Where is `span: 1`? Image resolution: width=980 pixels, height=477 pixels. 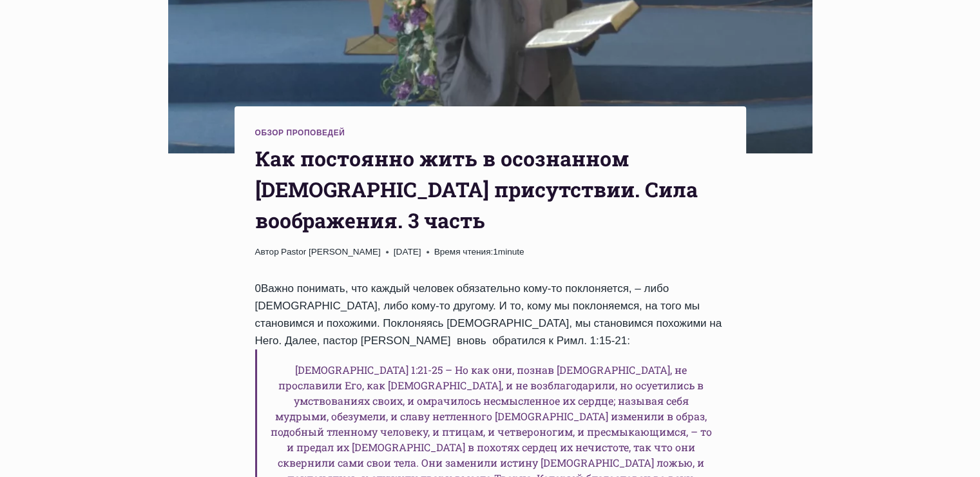
span: 1 is located at coordinates (479, 252).